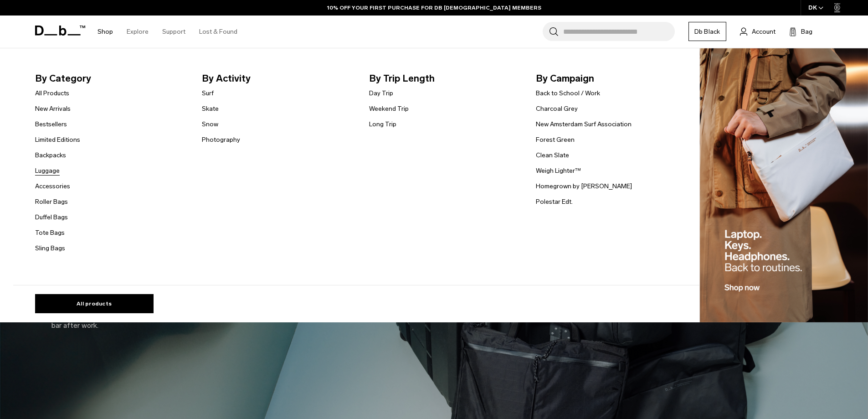  What do you see at coordinates (218, 32) in the screenshot?
I see `a: Lost & Found` at bounding box center [218, 32].